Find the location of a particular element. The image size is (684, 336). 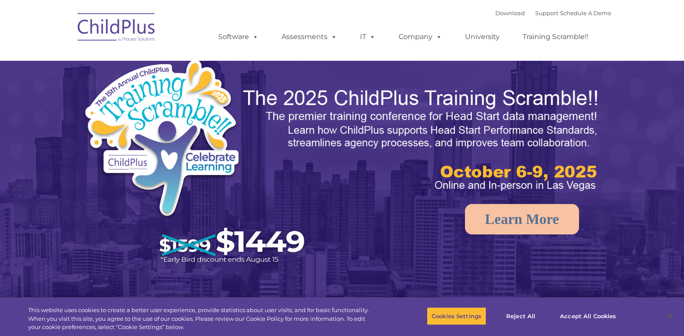

a: IT is located at coordinates (368, 37).